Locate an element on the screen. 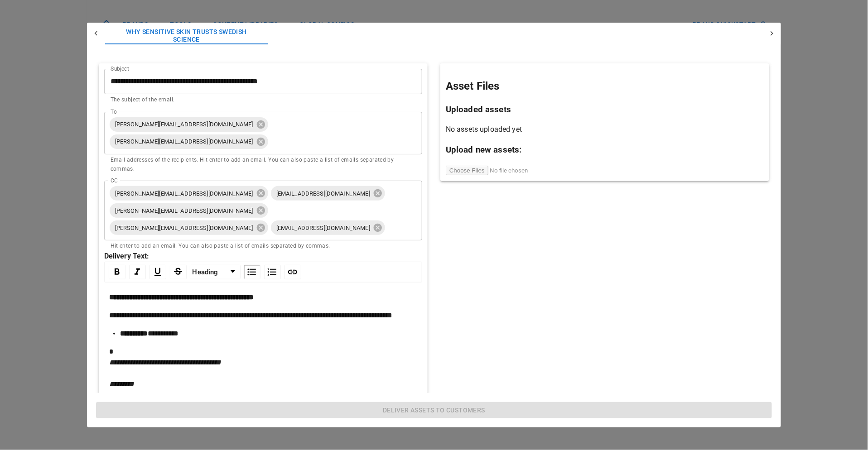 The width and height of the screenshot is (868, 450). h2: Asset Files is located at coordinates (605, 86).